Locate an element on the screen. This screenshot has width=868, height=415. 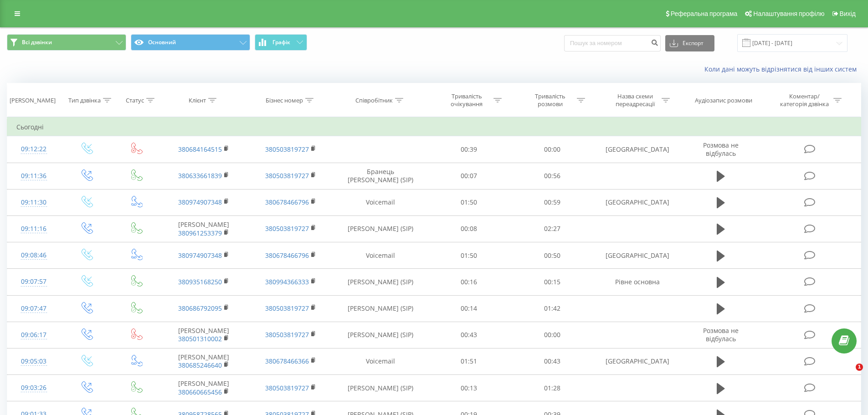
button: Всі дзвінки is located at coordinates (67, 42).